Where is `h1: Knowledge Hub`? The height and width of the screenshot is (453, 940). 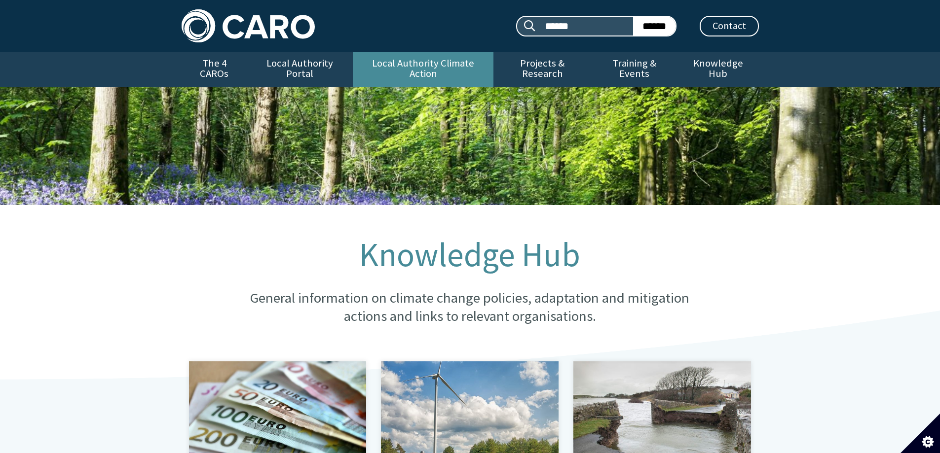
h1: Knowledge Hub is located at coordinates (470, 255).